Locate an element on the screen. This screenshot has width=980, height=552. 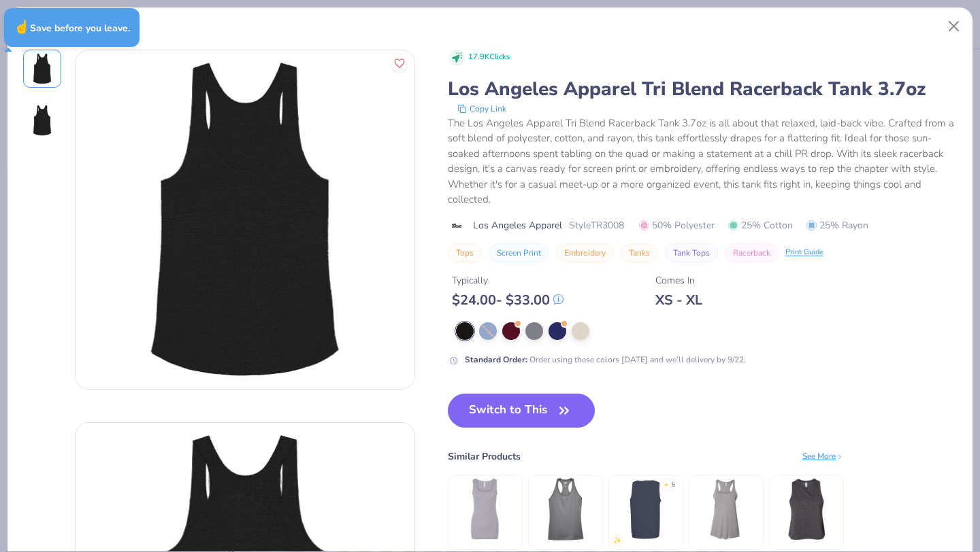
button: Tank Tops is located at coordinates (691, 253).